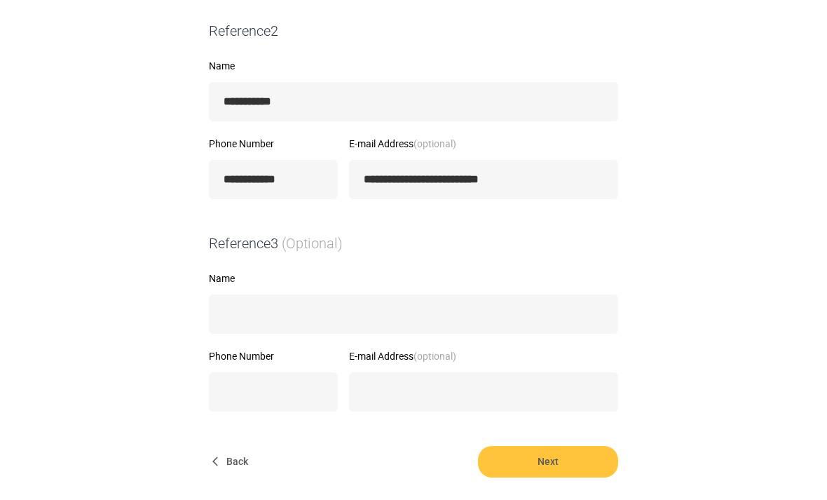  Describe the element at coordinates (548, 461) in the screenshot. I see `span: Next` at that location.